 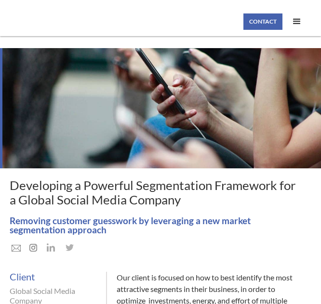 What do you see at coordinates (16, 249) in the screenshot?
I see `img: mail icon in grey` at bounding box center [16, 249].